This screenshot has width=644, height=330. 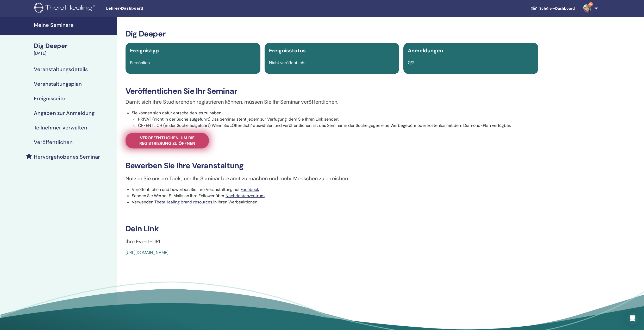 What do you see at coordinates (411, 62) in the screenshot?
I see `span: 0/2` at bounding box center [411, 62].